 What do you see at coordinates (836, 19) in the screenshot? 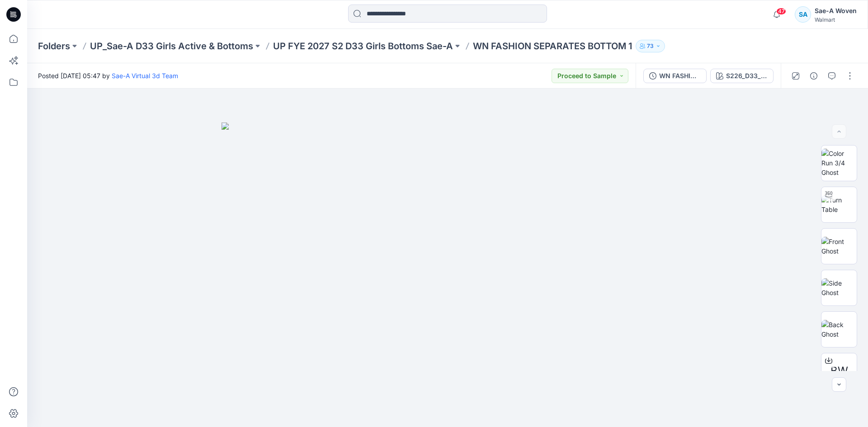
I see `div: Walmart` at bounding box center [836, 19].